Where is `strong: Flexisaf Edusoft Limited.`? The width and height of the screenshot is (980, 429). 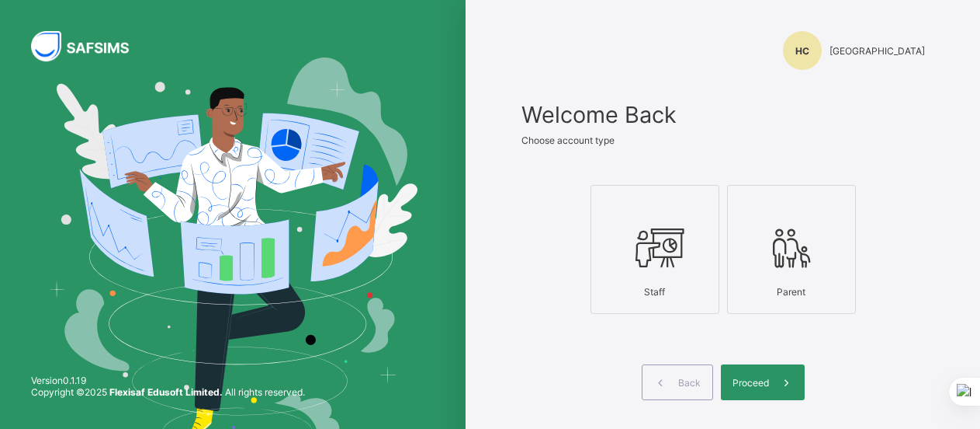
strong: Flexisaf Edusoft Limited. is located at coordinates (166, 392).